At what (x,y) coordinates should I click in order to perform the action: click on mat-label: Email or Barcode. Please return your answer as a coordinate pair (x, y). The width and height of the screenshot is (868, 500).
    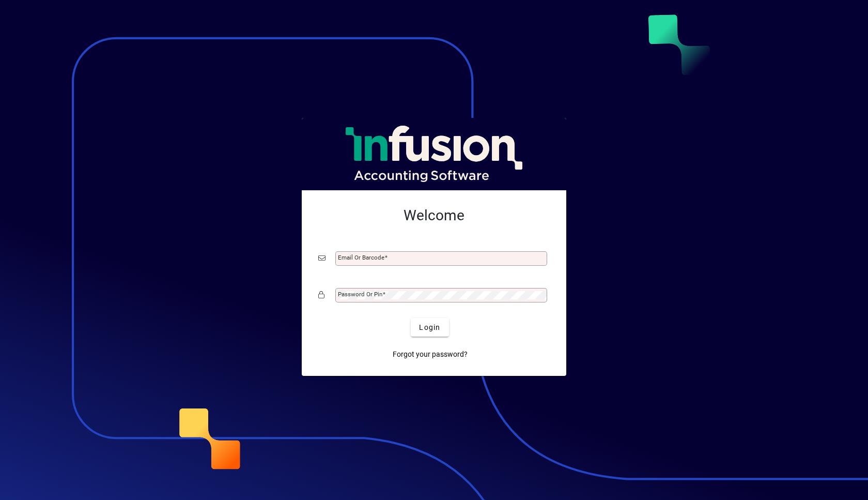
    Looking at the image, I should click on (361, 258).